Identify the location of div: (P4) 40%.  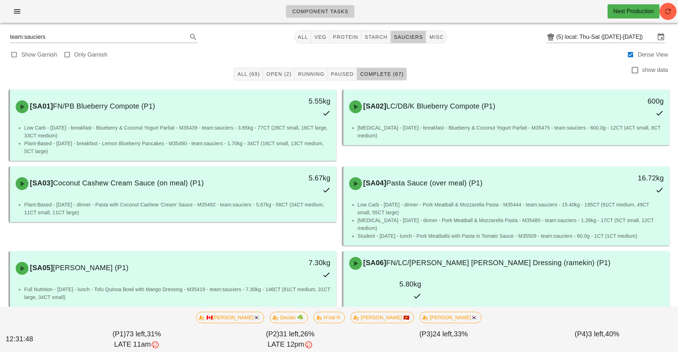
(597, 339).